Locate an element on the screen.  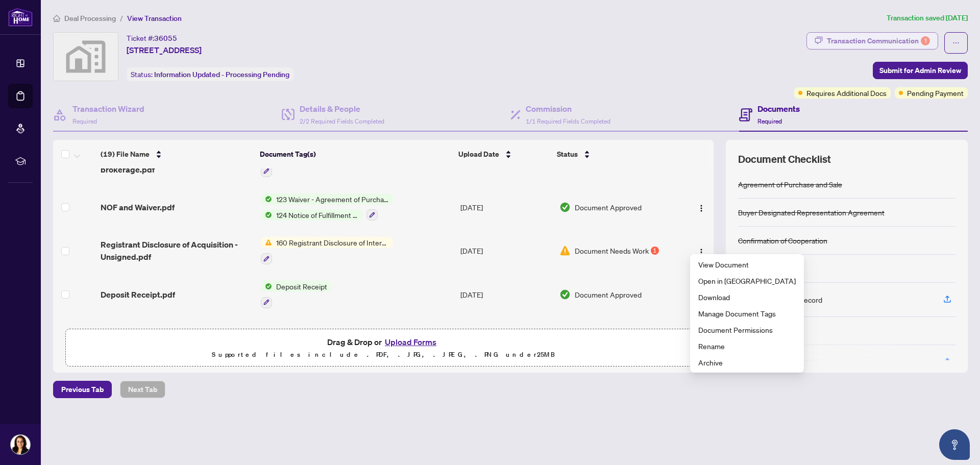
span: Drag & Drop orUpload FormsSupported files include .PDF, .JPG, .JPEG, .PNG under25MB is located at coordinates (383, 349).